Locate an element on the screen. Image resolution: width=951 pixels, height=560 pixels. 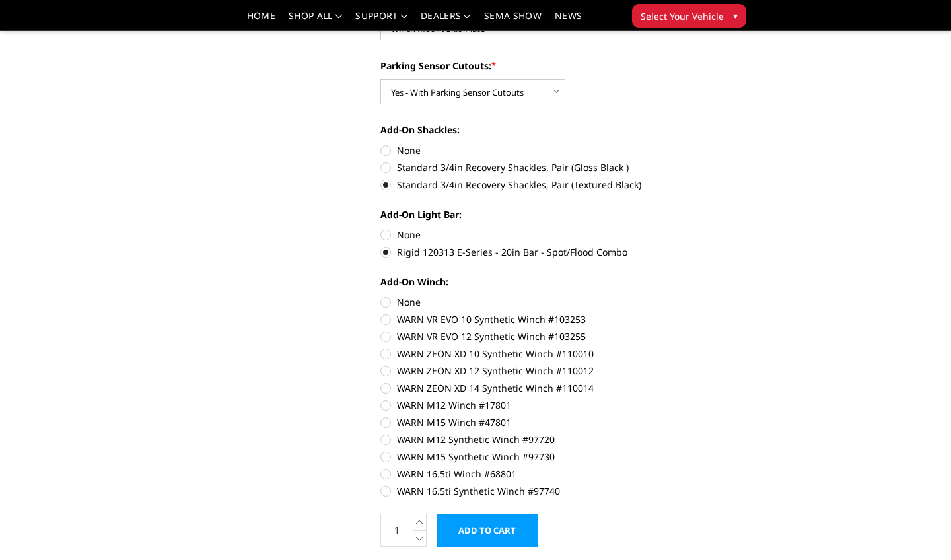
span: Select Your Vehicle is located at coordinates (682, 16).